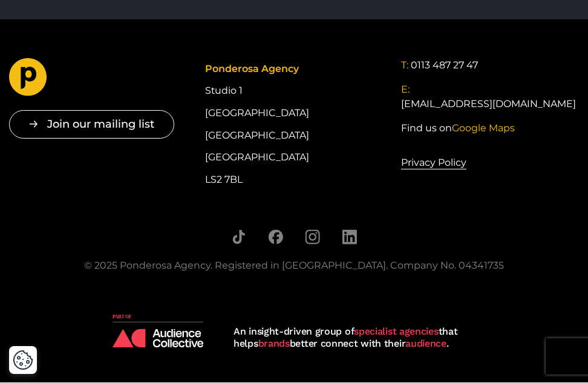 This screenshot has width=588, height=383. Describe the element at coordinates (426, 343) in the screenshot. I see `strong: audience` at that location.